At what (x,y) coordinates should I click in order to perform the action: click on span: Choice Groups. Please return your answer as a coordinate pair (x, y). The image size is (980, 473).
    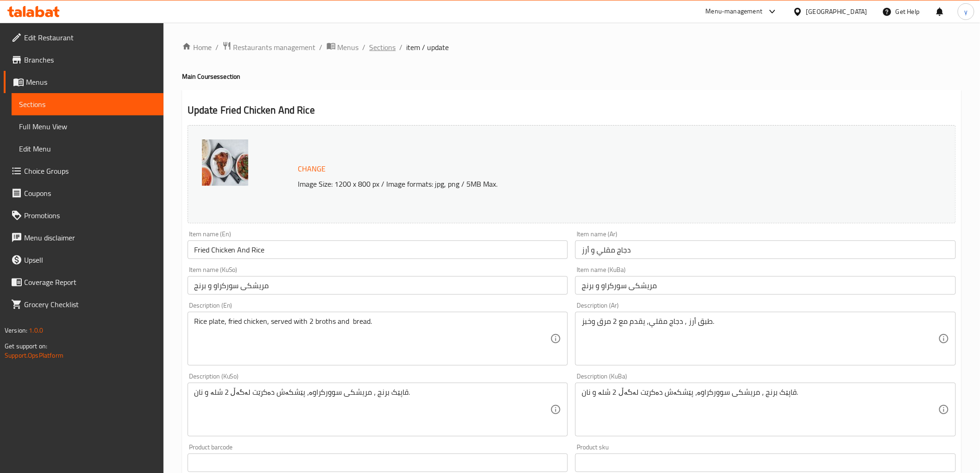
    Looking at the image, I should click on (90, 171).